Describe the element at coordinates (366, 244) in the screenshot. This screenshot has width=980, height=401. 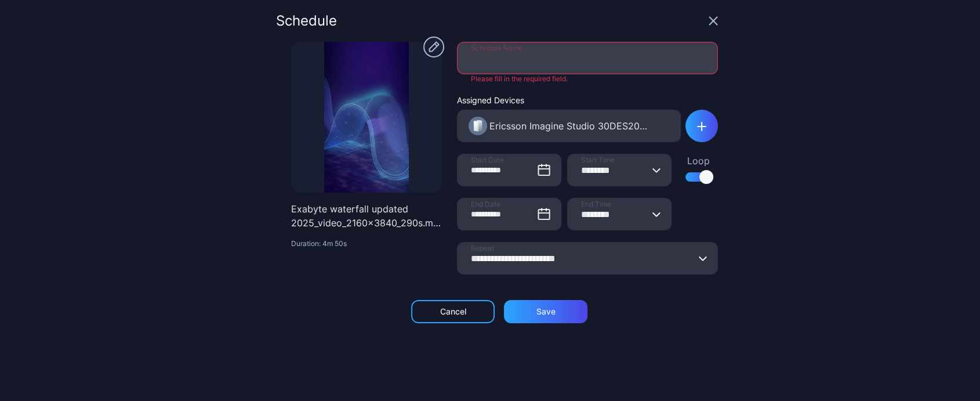
I see `p: Duration: 4m 50s` at that location.